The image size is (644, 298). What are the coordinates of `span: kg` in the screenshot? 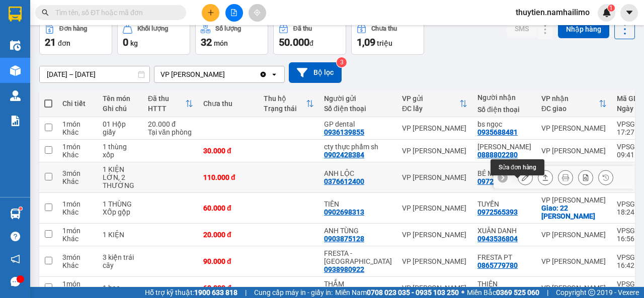 It's located at (134, 43).